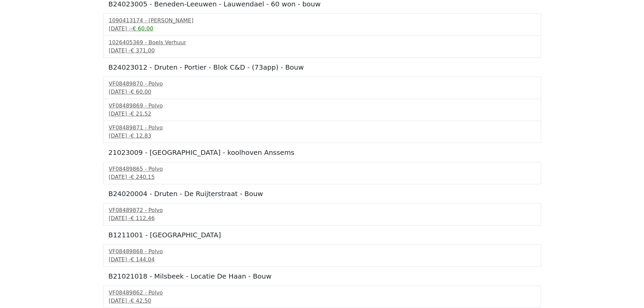 The height and width of the screenshot is (308, 644). Describe the element at coordinates (322, 169) in the screenshot. I see `div: VF08489865 - Polvo` at that location.